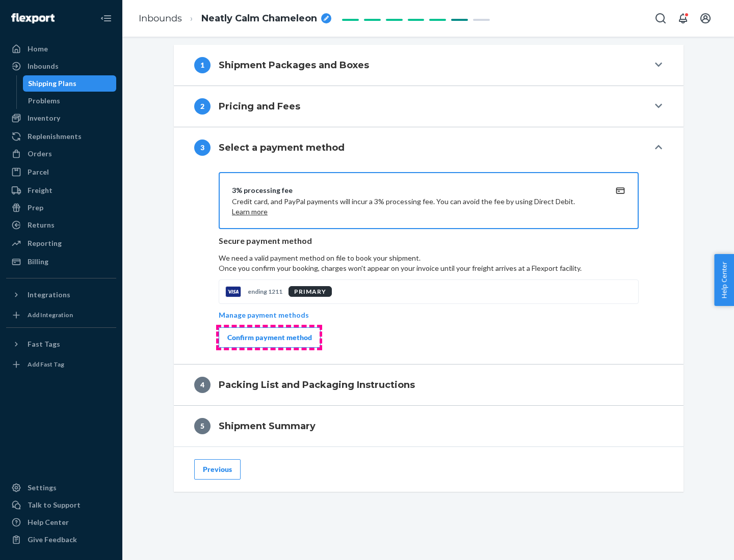 The height and width of the screenshot is (560, 734). What do you see at coordinates (61, 225) in the screenshot?
I see `a: Returns` at bounding box center [61, 225].